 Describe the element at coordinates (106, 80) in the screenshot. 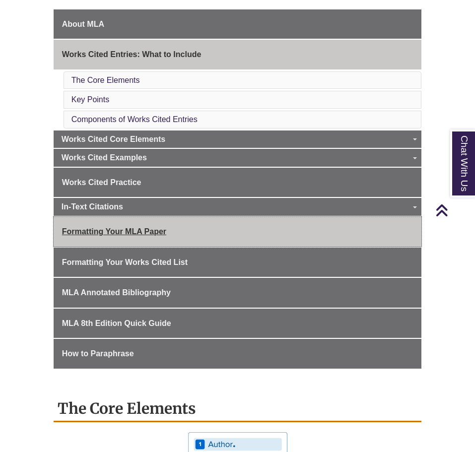

I see `a: The Core Elements` at that location.